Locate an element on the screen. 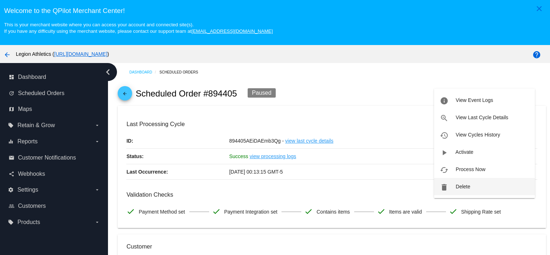 This screenshot has height=255, width=550. span: View Cycles History is located at coordinates (478, 135).